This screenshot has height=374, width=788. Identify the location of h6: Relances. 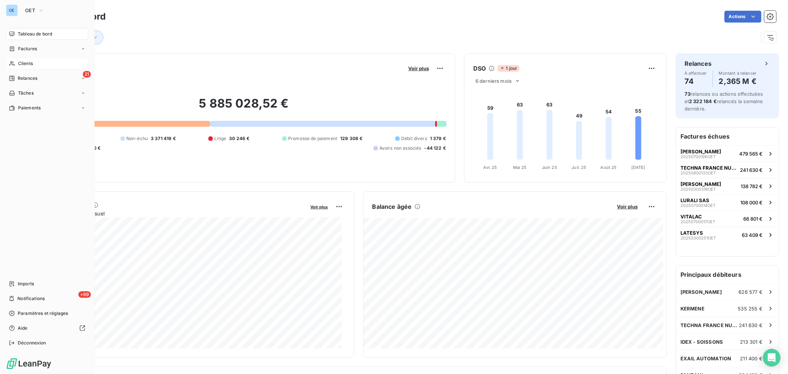
(697, 64).